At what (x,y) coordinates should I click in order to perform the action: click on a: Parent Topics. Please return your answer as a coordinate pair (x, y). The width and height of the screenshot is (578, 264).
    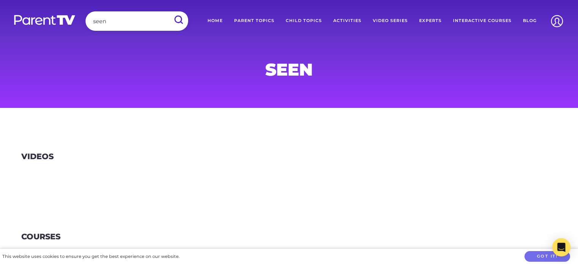
    Looking at the image, I should click on (254, 21).